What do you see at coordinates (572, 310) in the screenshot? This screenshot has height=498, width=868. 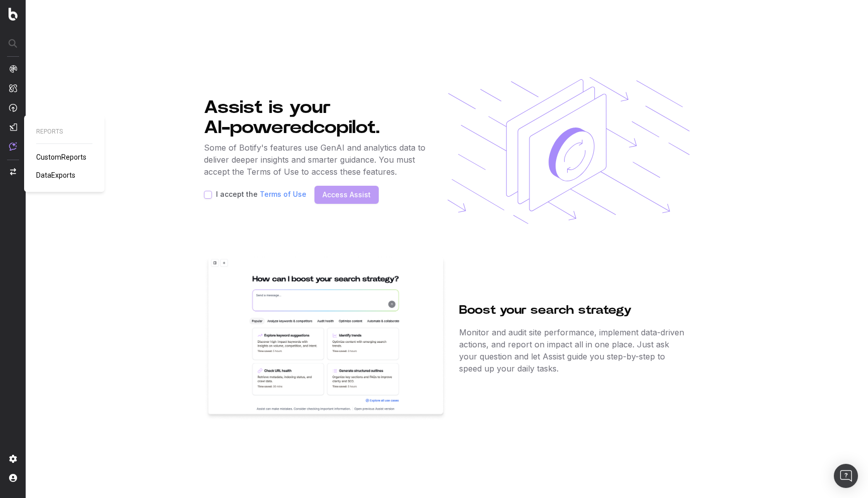 I see `h2: Boost your search strategy` at bounding box center [572, 310].